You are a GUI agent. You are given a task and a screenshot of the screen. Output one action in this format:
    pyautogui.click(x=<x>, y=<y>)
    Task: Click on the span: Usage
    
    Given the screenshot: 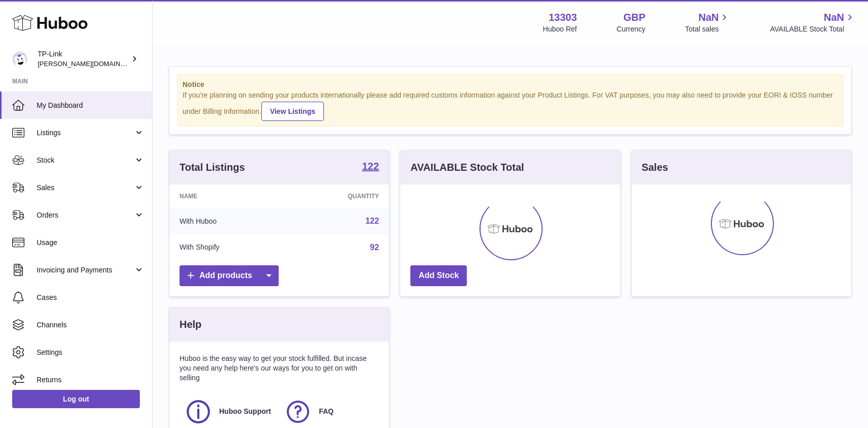 What is the action you would take?
    pyautogui.click(x=91, y=242)
    